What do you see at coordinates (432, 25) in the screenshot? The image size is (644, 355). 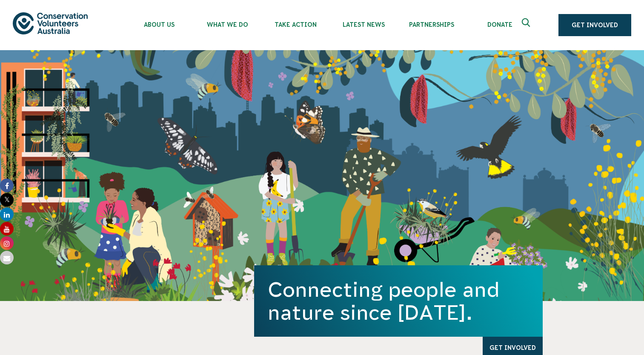 I see `span: Partnerships` at bounding box center [432, 25].